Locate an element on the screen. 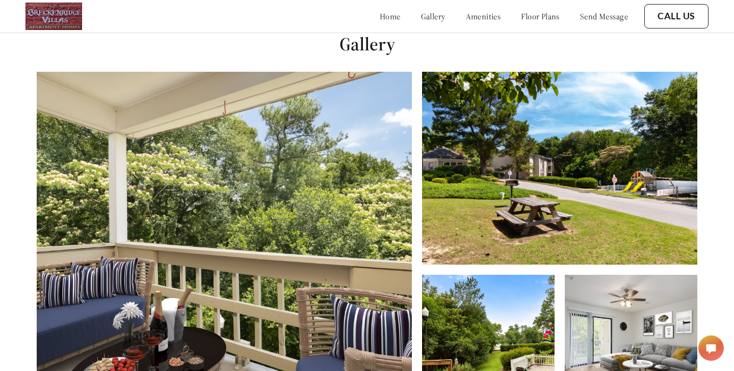 This screenshot has width=734, height=371. a: send message is located at coordinates (604, 16).